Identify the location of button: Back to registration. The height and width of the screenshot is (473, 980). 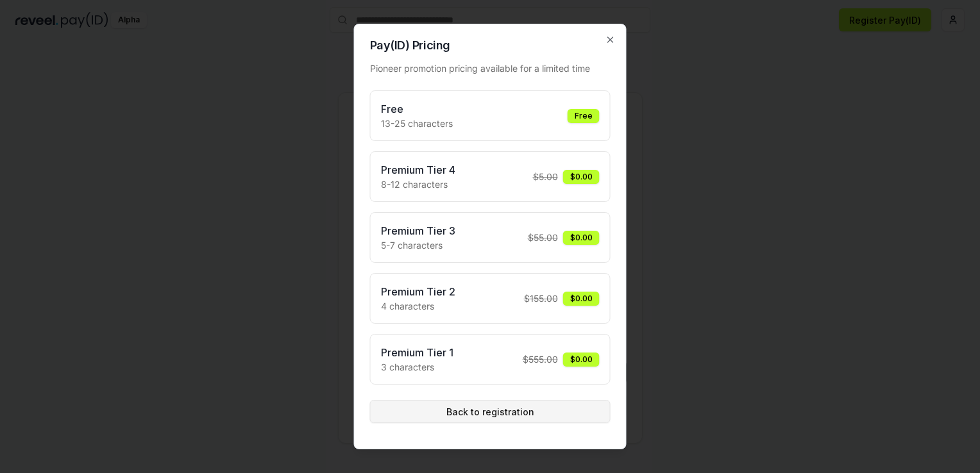
(490, 411).